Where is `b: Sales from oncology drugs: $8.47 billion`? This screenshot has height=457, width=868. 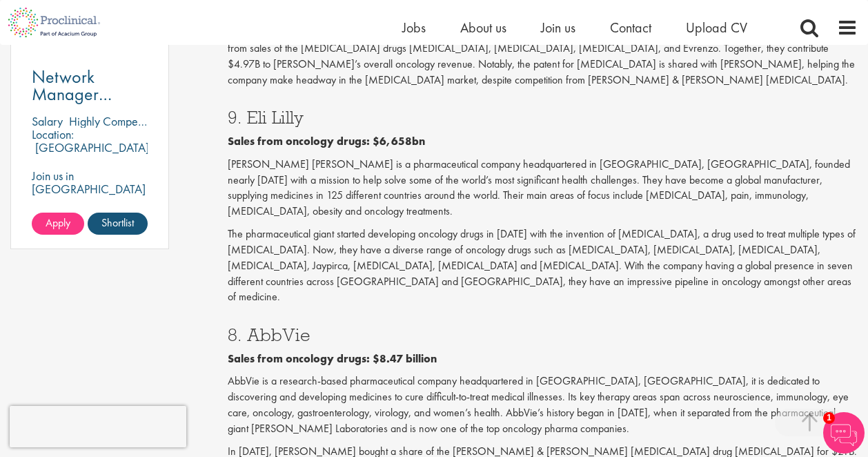 b: Sales from oncology drugs: $8.47 billion is located at coordinates (332, 358).